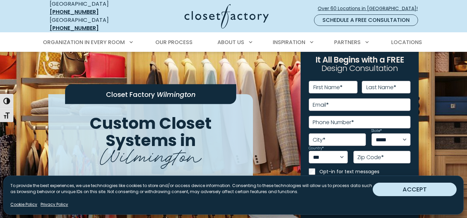  Describe the element at coordinates (371, 157) in the screenshot. I see `label: Zip Code` at that location.